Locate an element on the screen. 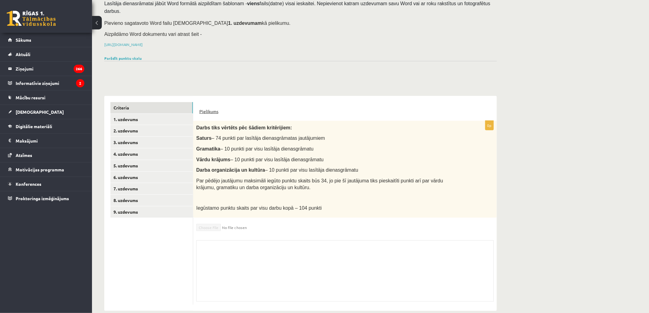  a: 8. uzdevums is located at coordinates (151, 200).